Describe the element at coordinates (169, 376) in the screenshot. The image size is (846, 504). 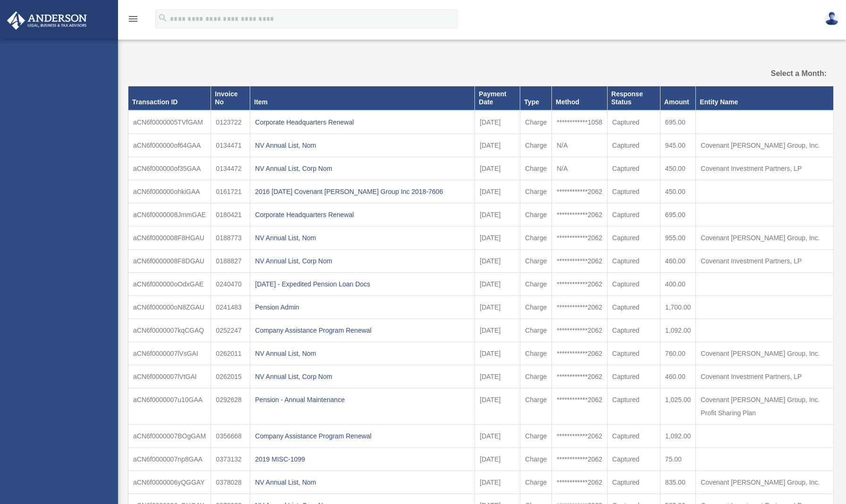
I see `td: aCN6f0000007lVtGAI` at that location.